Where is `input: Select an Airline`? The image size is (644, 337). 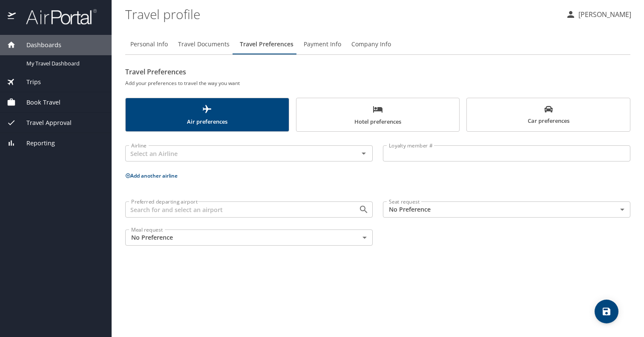 input: Select an Airline is located at coordinates (237, 154).